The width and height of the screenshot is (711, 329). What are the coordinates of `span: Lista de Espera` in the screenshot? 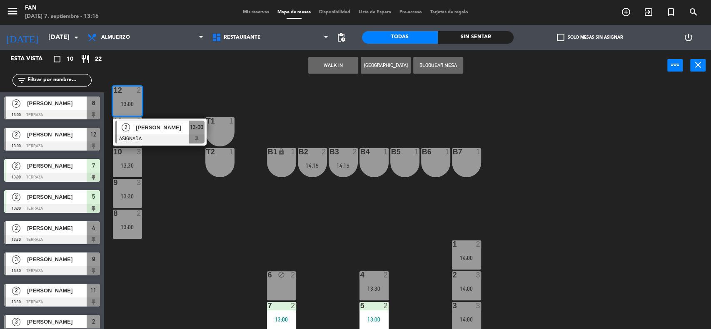 It's located at (375, 12).